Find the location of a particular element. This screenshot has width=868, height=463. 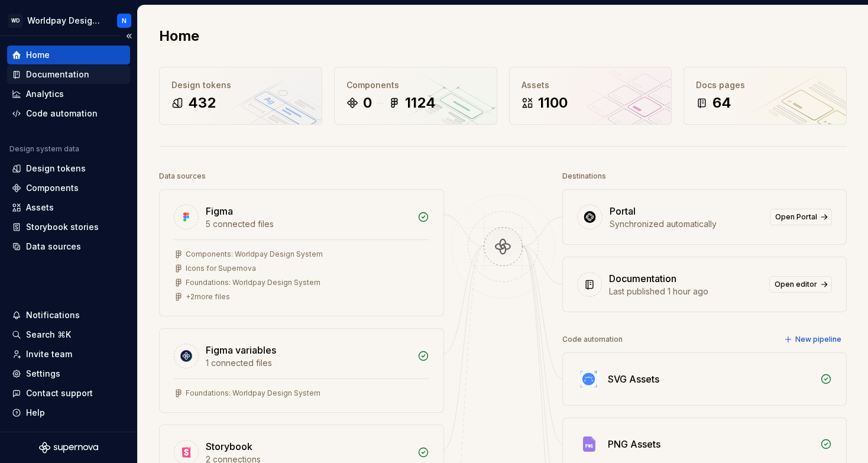

button: Collapse sidebar is located at coordinates (129, 36).